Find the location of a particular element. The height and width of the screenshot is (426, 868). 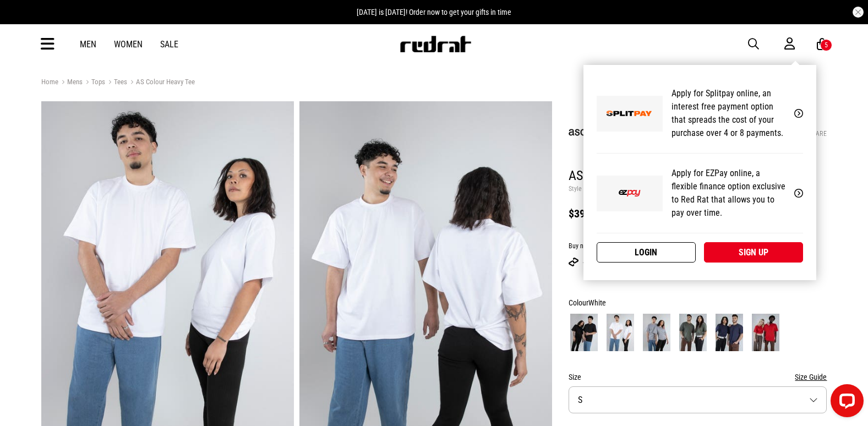

img: Cypress is located at coordinates (693, 332).